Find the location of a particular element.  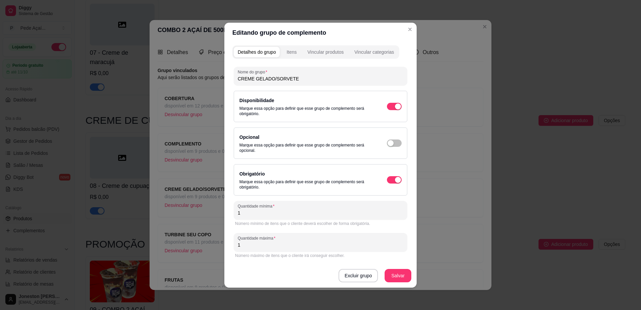

p: Marque essa opção para definir que esse grupo de complemento será opcional. is located at coordinates (306, 148).